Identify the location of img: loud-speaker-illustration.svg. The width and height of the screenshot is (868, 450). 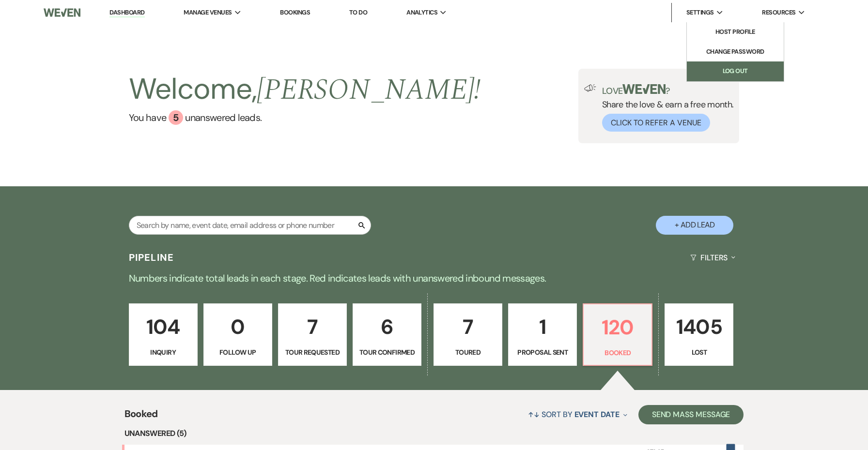
(590, 88).